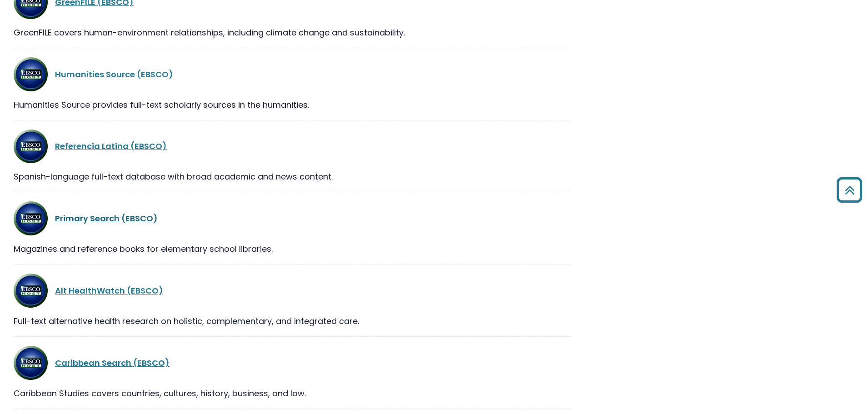 The image size is (868, 414). Describe the element at coordinates (292, 104) in the screenshot. I see `div: Humanities Source provides full-text scholarly sources in the humanities.` at that location.